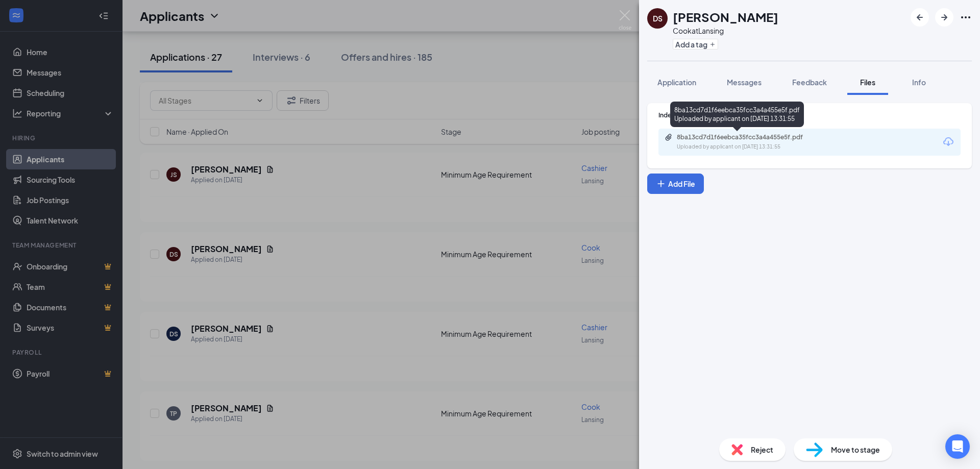  Describe the element at coordinates (810, 115) in the screenshot. I see `div: Indeed Resume` at that location.